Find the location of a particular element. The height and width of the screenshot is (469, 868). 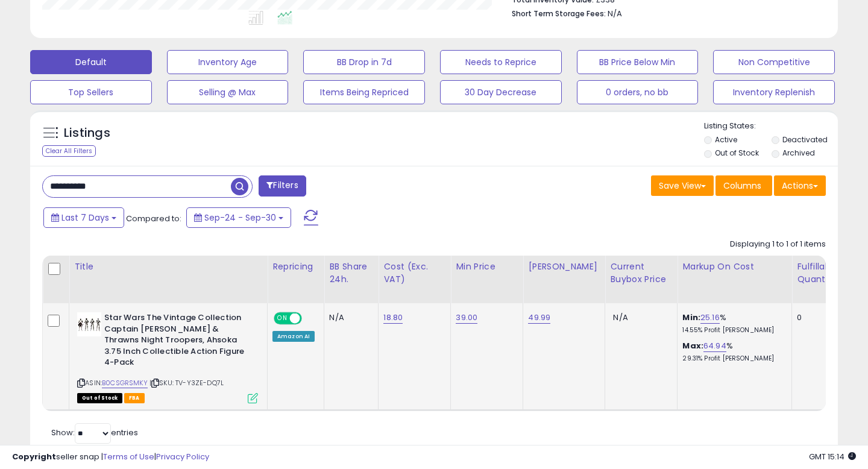

div: N/A is located at coordinates (349, 318).